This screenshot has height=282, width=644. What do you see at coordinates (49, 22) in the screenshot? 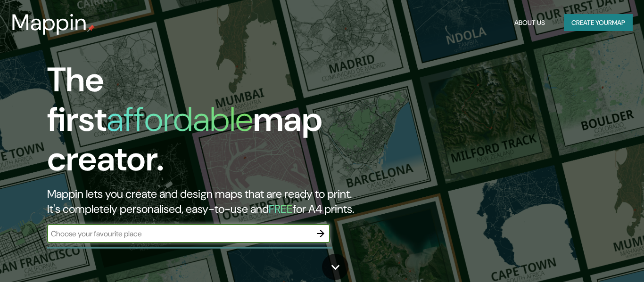
I see `h3: Mappin` at bounding box center [49, 22].